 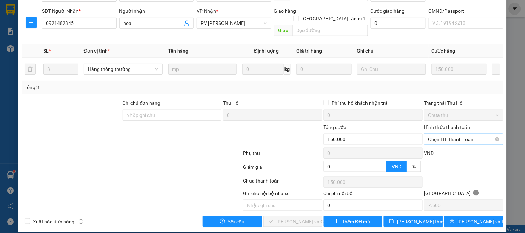 What do you see at coordinates (206, 11) in the screenshot?
I see `span: VP Nhận` at bounding box center [206, 11].